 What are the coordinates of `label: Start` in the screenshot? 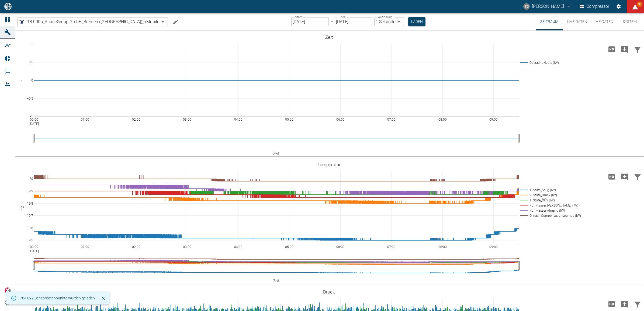 It's located at (298, 17).